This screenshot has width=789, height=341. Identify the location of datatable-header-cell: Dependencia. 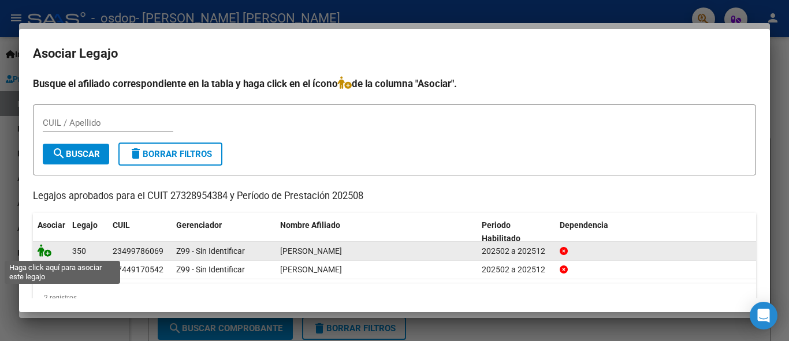
(655, 232).